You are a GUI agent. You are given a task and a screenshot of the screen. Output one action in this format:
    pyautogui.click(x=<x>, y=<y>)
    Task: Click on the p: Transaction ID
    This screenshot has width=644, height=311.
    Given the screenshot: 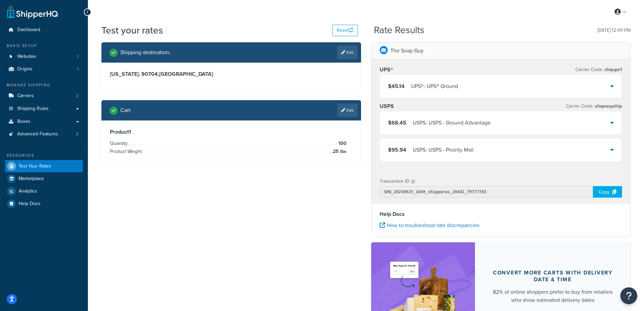 What is the action you would take?
    pyautogui.click(x=395, y=181)
    